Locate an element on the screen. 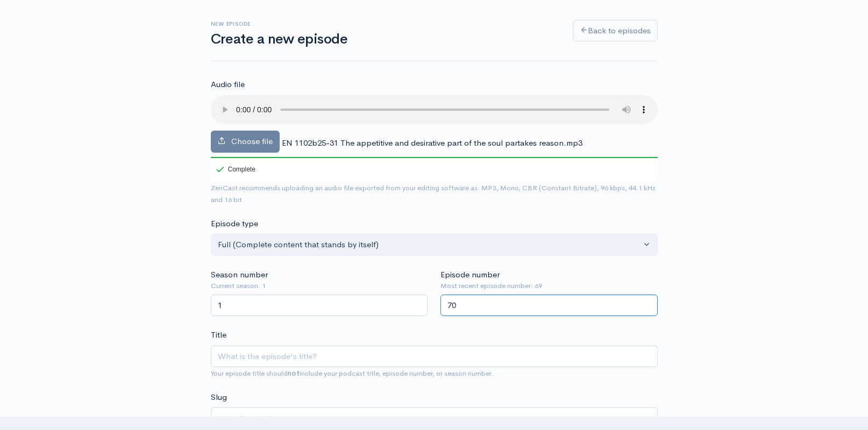 The height and width of the screenshot is (430, 868). input: What is the episode's title? is located at coordinates (434, 357).